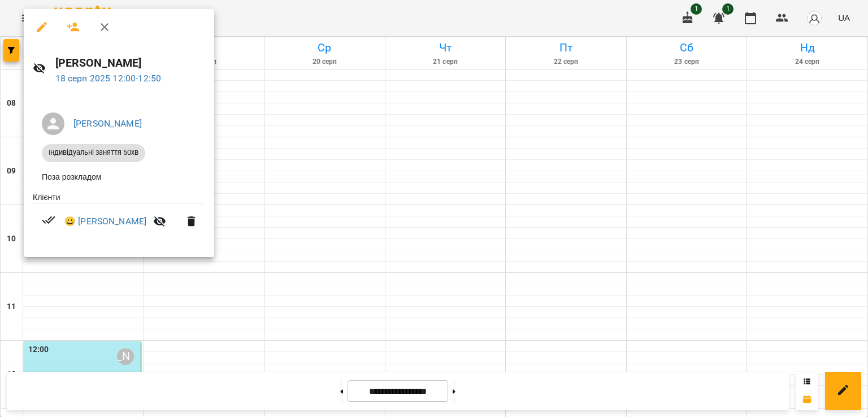  Describe the element at coordinates (118, 177) in the screenshot. I see `li: Поза розкладом` at that location.